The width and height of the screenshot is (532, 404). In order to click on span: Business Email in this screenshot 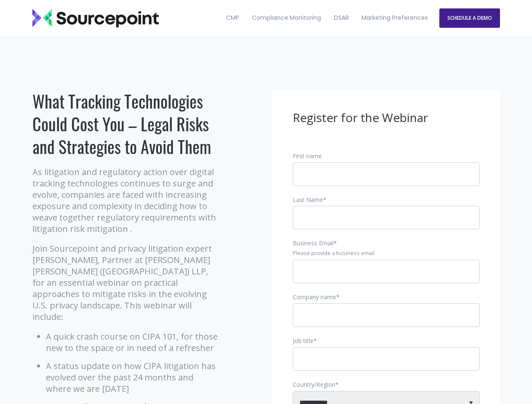, I will do `click(313, 243)`.